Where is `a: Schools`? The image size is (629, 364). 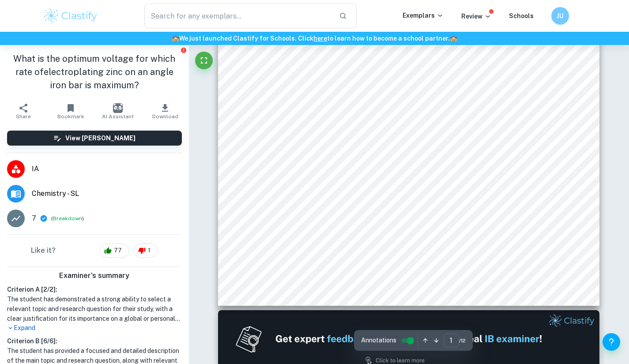
a: Schools is located at coordinates (521, 16).